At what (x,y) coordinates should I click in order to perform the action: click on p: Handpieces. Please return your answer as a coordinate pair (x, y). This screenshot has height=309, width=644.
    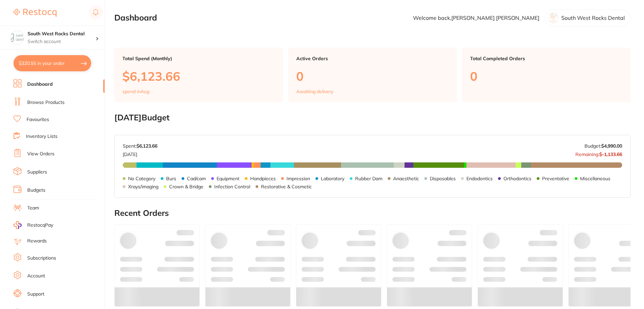
    Looking at the image, I should click on (263, 178).